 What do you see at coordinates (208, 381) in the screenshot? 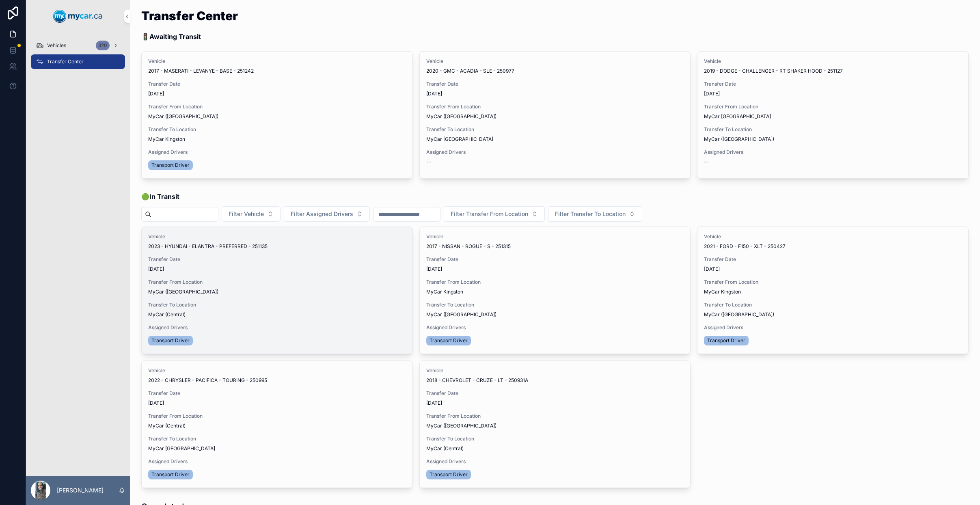
I see `span: 2022 - CHRYSLER - PACIFICA - TOURING - 250995` at bounding box center [208, 381].